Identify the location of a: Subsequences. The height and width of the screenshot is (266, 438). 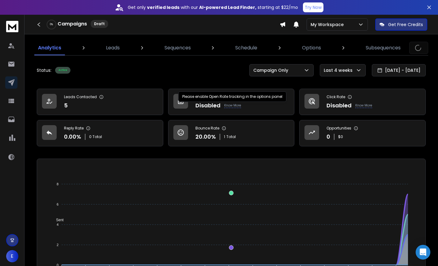
(383, 48).